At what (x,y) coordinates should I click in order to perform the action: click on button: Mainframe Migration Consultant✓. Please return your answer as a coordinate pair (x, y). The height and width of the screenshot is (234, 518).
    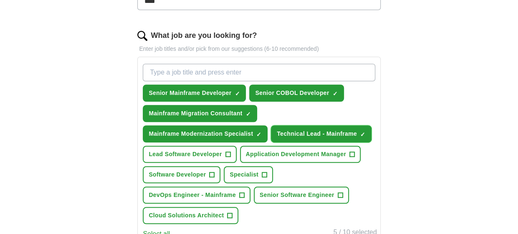
    Looking at the image, I should click on (199, 113).